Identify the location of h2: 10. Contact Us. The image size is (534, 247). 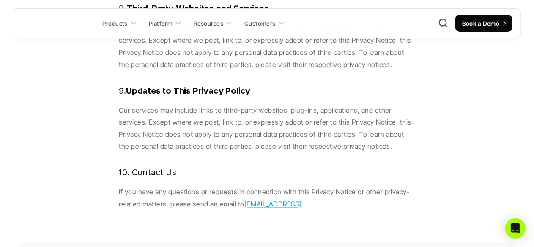
(267, 173).